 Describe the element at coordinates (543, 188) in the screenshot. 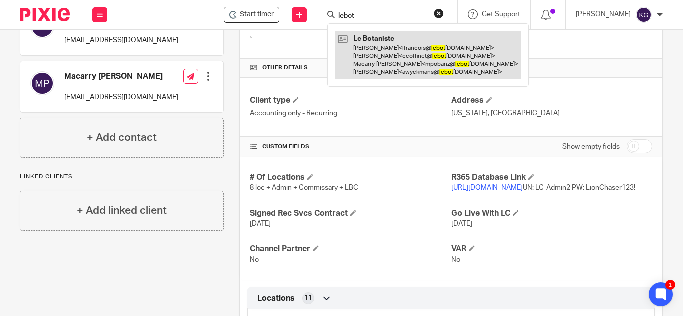

I see `span: UN: LC-Admin2 PW: LionChaser123!` at that location.